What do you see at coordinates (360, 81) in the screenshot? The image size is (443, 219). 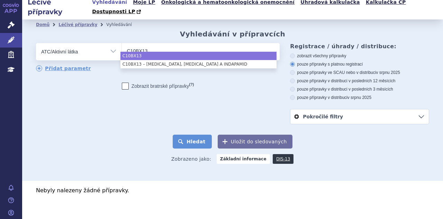 I see `label: pouze přípravky v distribuci v posledních 12 měsících` at bounding box center [360, 81].